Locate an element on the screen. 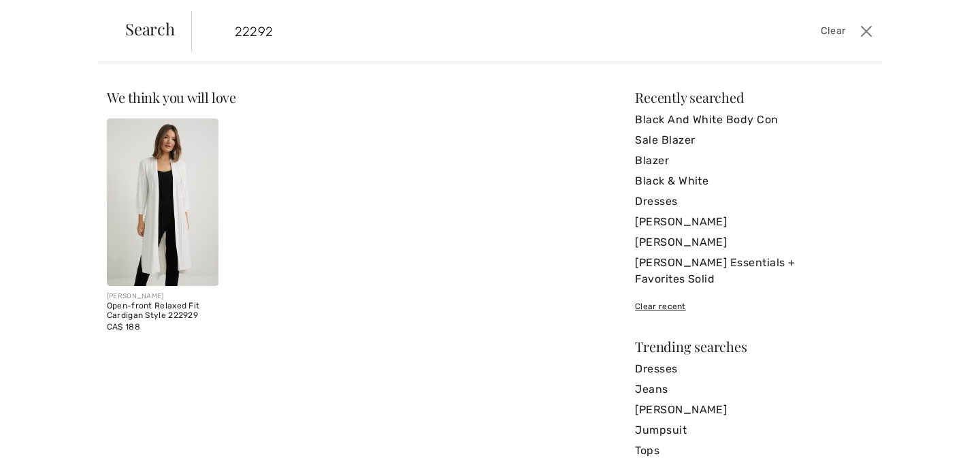 This screenshot has width=980, height=463. span: Clear is located at coordinates (833, 31).